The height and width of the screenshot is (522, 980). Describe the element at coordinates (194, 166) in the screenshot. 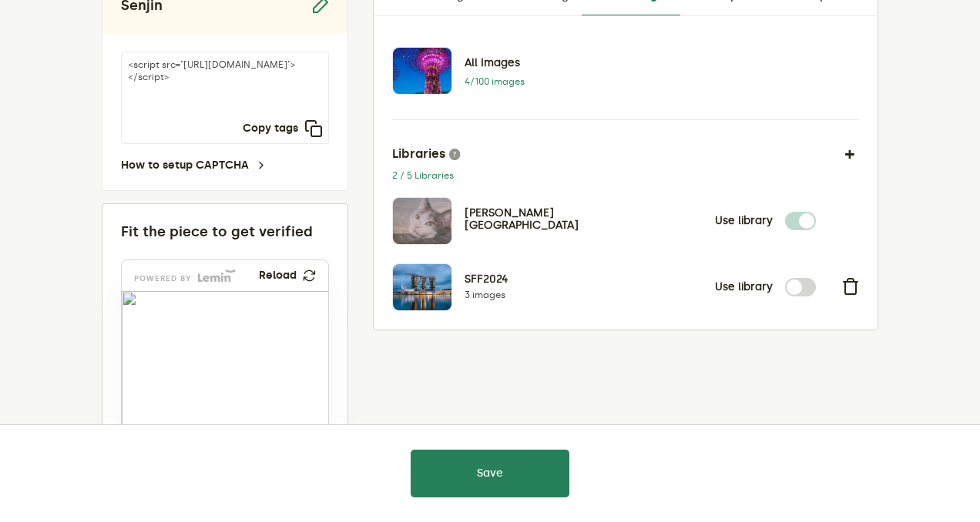

I see `a: How to setup CAPTCHA` at that location.